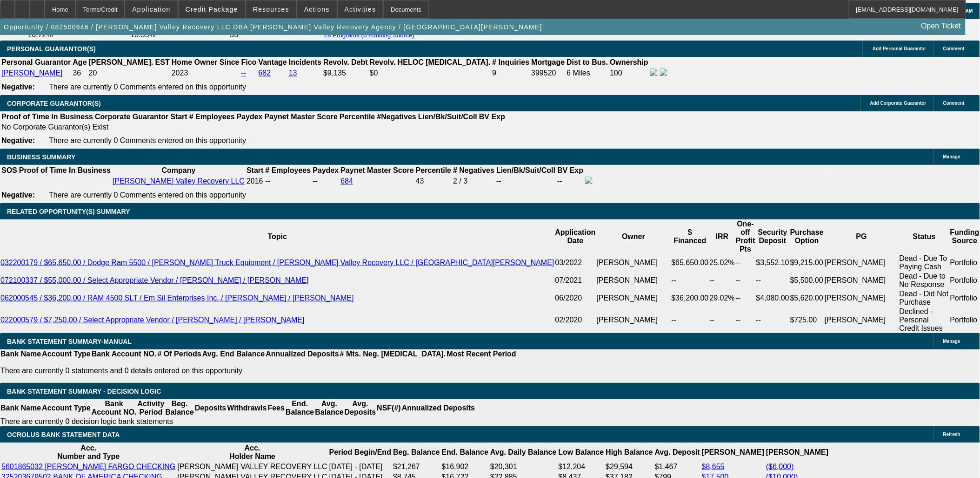 Image resolution: width=980 pixels, height=478 pixels. Describe the element at coordinates (941, 27) in the screenshot. I see `a: Open Ticket` at that location.